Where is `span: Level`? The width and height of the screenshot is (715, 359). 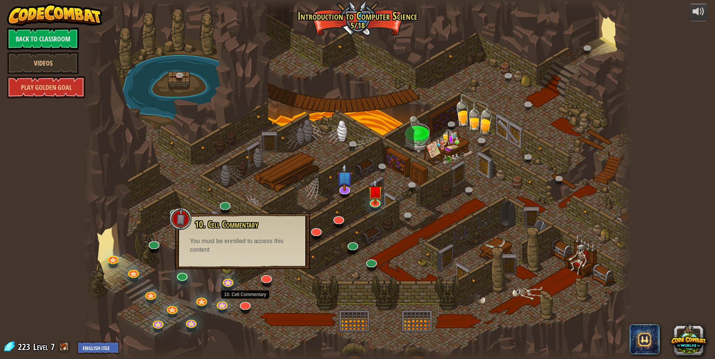 span: Level is located at coordinates (41, 346).